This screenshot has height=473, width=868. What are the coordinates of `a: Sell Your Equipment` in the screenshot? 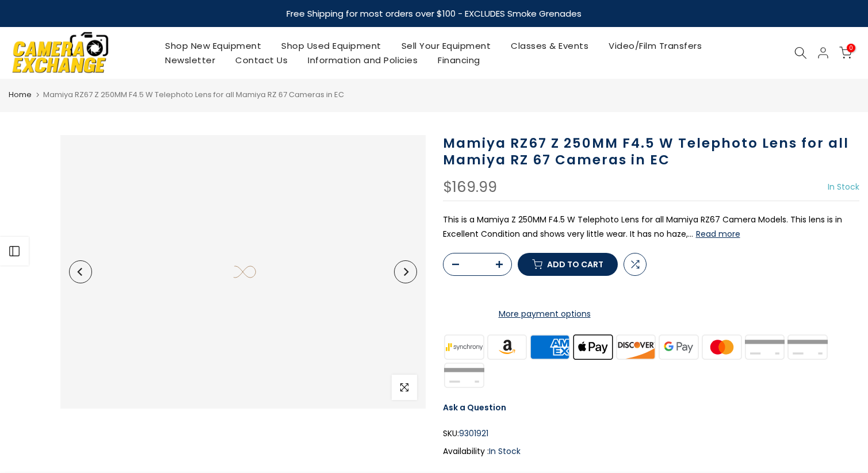 It's located at (446, 46).